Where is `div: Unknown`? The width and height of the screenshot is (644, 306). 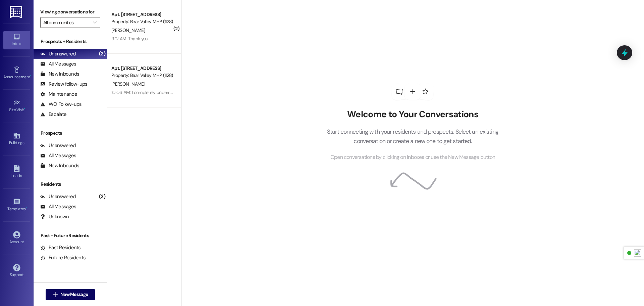
div: Unknown is located at coordinates (54, 217).